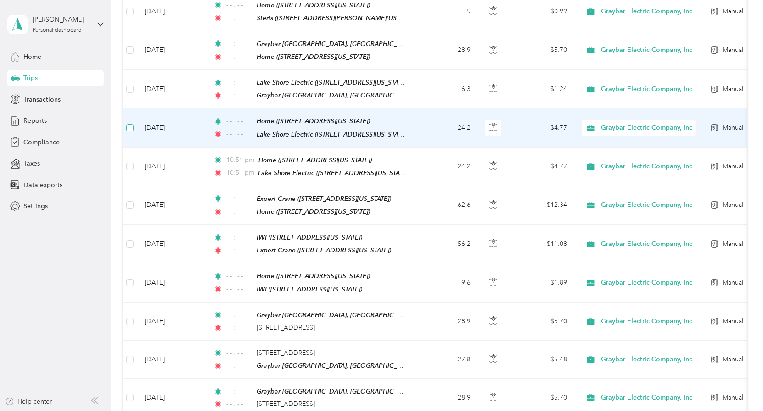 Image resolution: width=763 pixels, height=411 pixels. Describe the element at coordinates (542, 282) in the screenshot. I see `td: $1.89` at that location.